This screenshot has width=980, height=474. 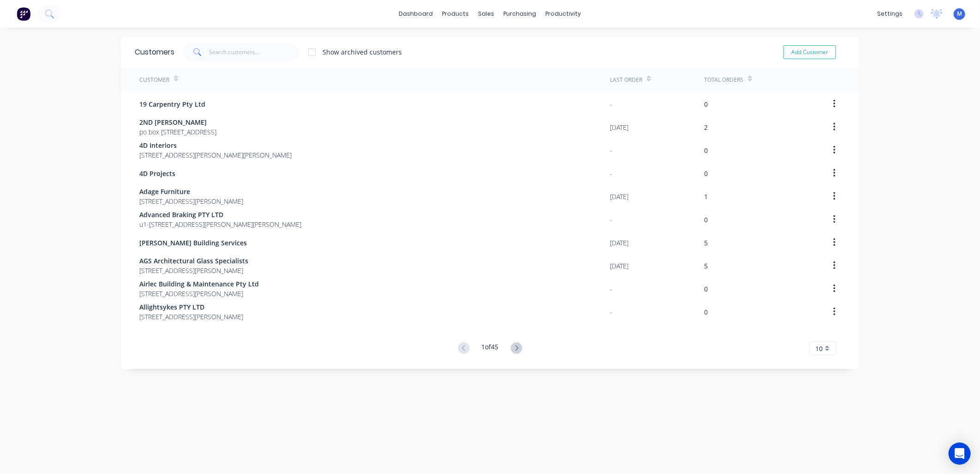 I want to click on div: sales, so click(x=487, y=14).